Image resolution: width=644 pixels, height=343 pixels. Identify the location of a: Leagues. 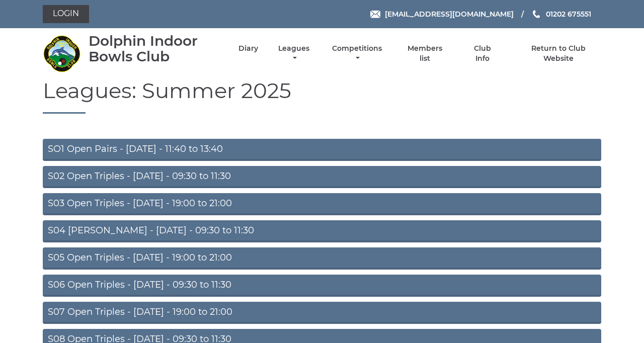
(294, 53).